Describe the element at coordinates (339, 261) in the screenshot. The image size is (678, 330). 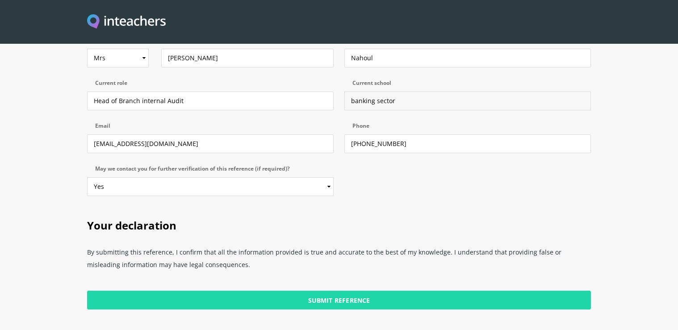
I see `p: By submitting this reference, I confirm that all the information provided is true and accurate to...` at that location.